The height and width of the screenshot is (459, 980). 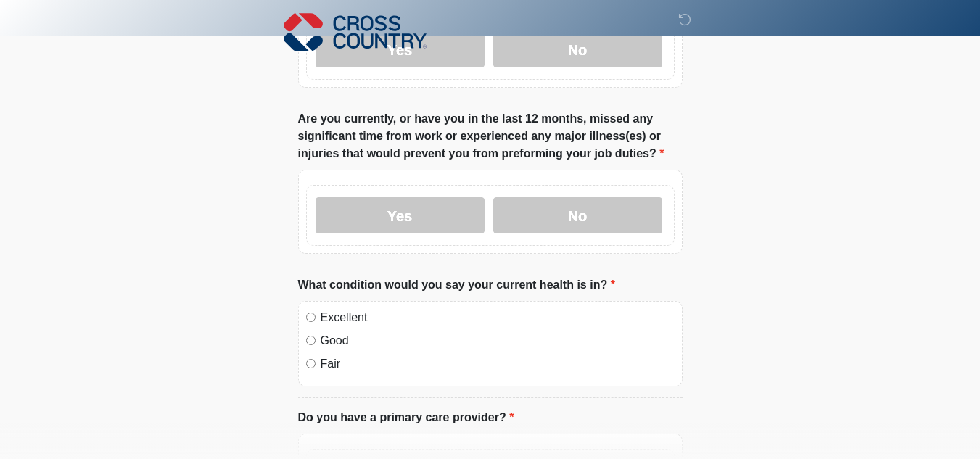 I want to click on label: Yes, so click(x=400, y=216).